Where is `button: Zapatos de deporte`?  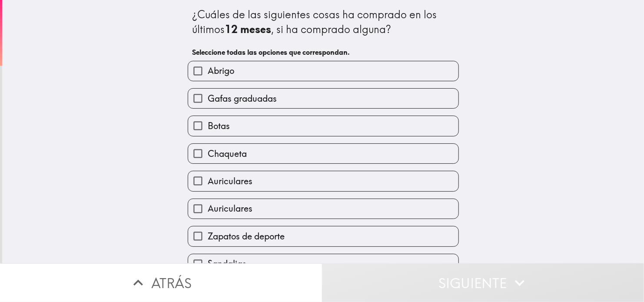 button: Zapatos de deporte is located at coordinates (323, 236).